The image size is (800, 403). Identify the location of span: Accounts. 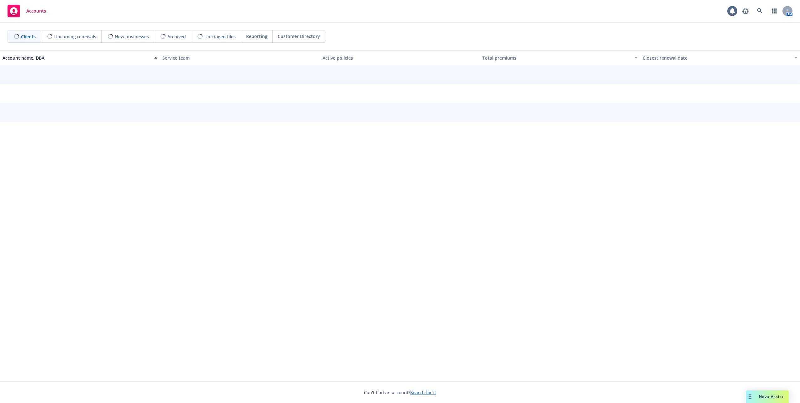
(36, 11).